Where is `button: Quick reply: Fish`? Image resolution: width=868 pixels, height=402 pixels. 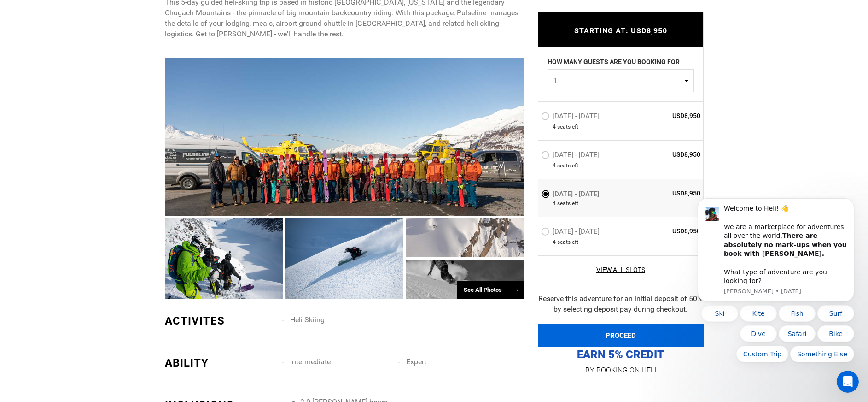
button: Quick reply: Fish is located at coordinates (113, 117).